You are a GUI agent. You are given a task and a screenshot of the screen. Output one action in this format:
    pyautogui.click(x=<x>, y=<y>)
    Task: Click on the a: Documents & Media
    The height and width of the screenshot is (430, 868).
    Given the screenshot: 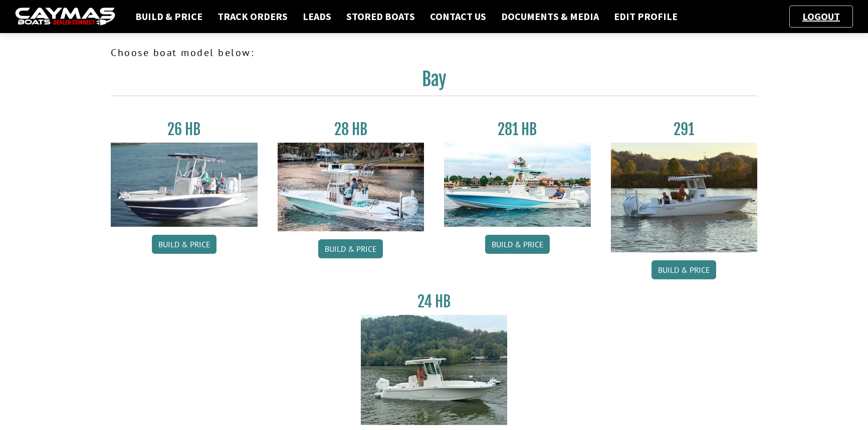 What is the action you would take?
    pyautogui.click(x=550, y=16)
    